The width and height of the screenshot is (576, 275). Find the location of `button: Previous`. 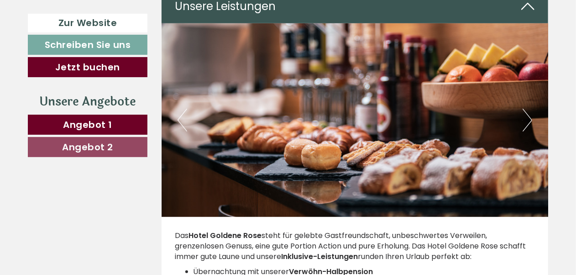

button: Previous is located at coordinates (182, 120).